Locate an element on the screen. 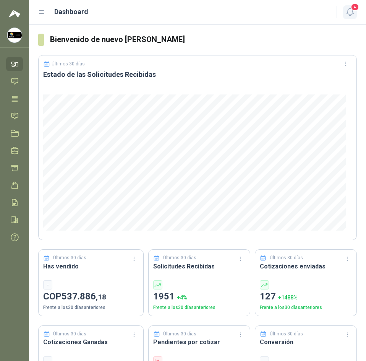 This screenshot has width=366, height=361. h3: Solicitudes Recibidas is located at coordinates (199, 266).